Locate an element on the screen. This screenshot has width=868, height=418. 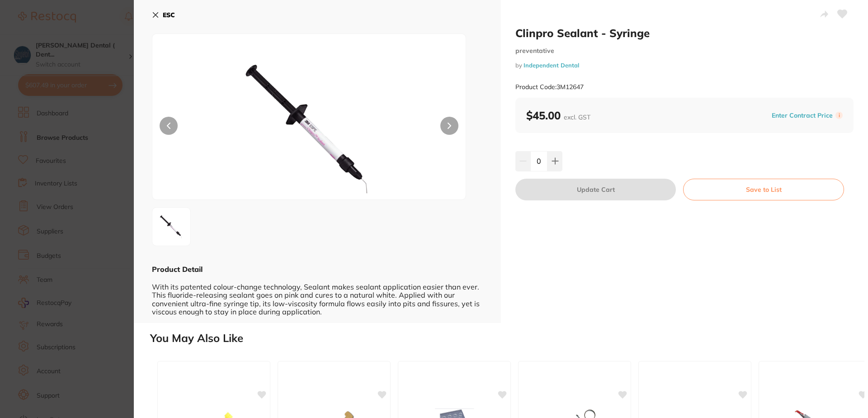
small: Product Code: 3M12647 is located at coordinates (549, 87).